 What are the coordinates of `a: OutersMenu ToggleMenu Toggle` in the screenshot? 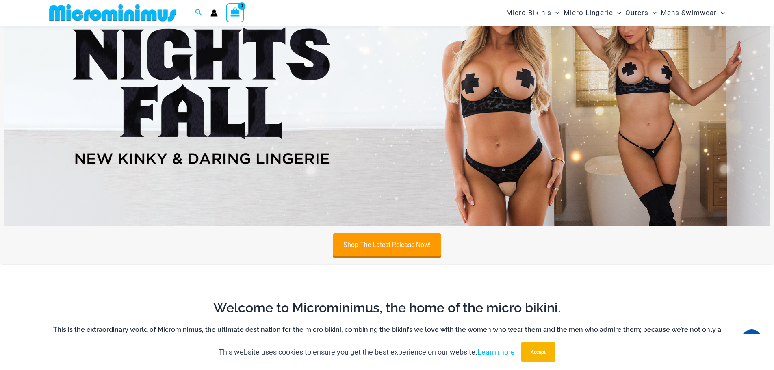 It's located at (640, 13).